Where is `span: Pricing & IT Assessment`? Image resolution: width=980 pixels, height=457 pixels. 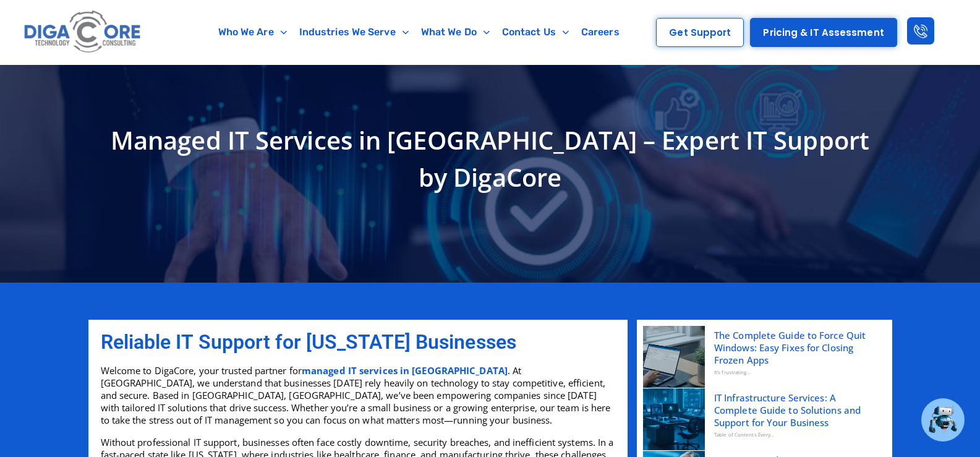
span: Pricing & IT Assessment is located at coordinates (823, 32).